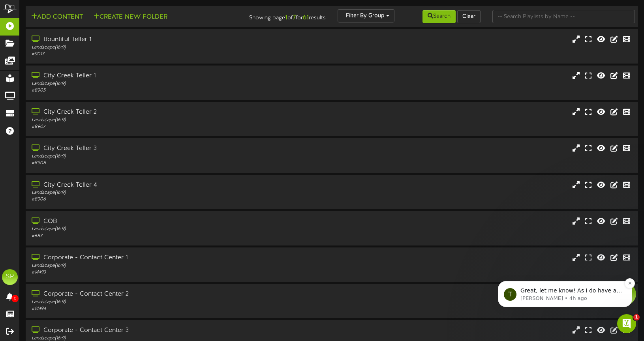 The image size is (644, 341). I want to click on span: 0, so click(15, 298).